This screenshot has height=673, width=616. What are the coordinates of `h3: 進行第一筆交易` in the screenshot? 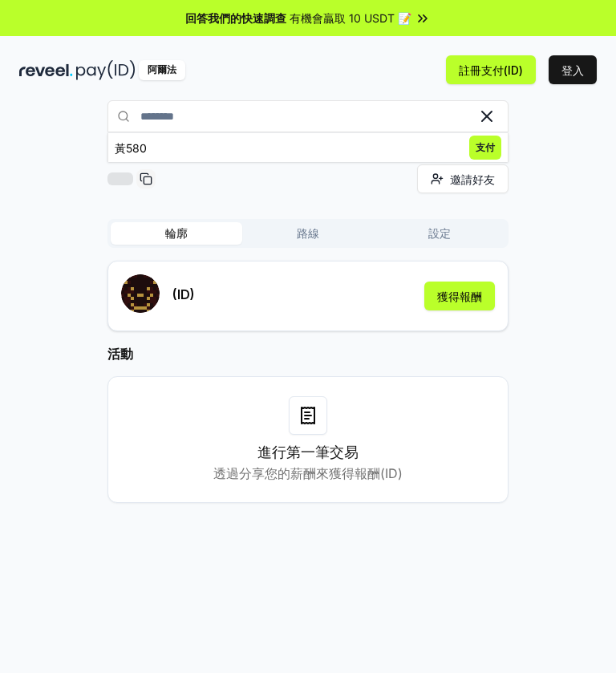 It's located at (308, 452).